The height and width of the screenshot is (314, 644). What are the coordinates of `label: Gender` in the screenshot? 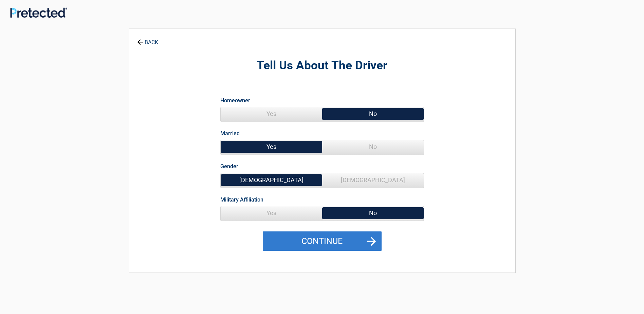 It's located at (229, 166).